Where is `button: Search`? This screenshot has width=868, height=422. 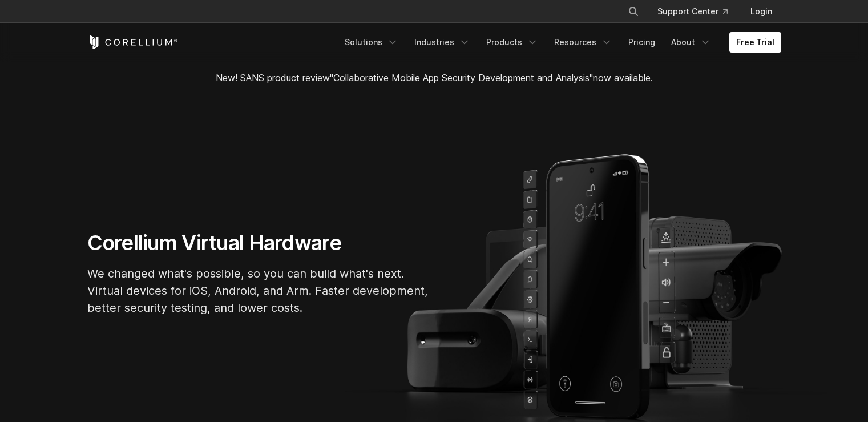 button: Search is located at coordinates (634, 11).